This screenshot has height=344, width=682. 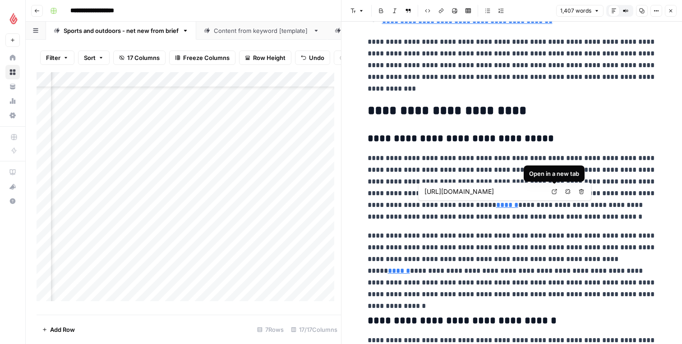 What do you see at coordinates (262, 31) in the screenshot?
I see `div: Content from keyword [template]` at bounding box center [262, 31].